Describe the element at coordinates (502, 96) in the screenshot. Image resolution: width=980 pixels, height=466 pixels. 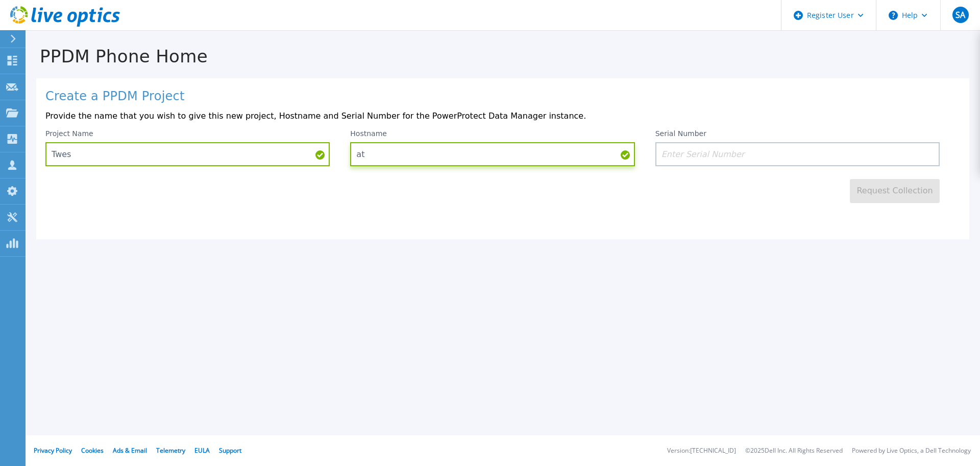
I see `h1: Create a PPDM Project` at that location.